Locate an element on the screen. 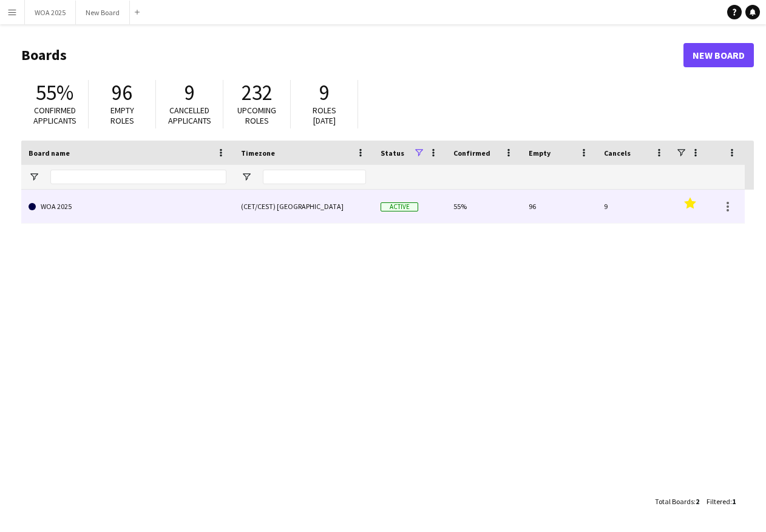 This screenshot has width=766, height=532. span: Filtered is located at coordinates (718, 501).